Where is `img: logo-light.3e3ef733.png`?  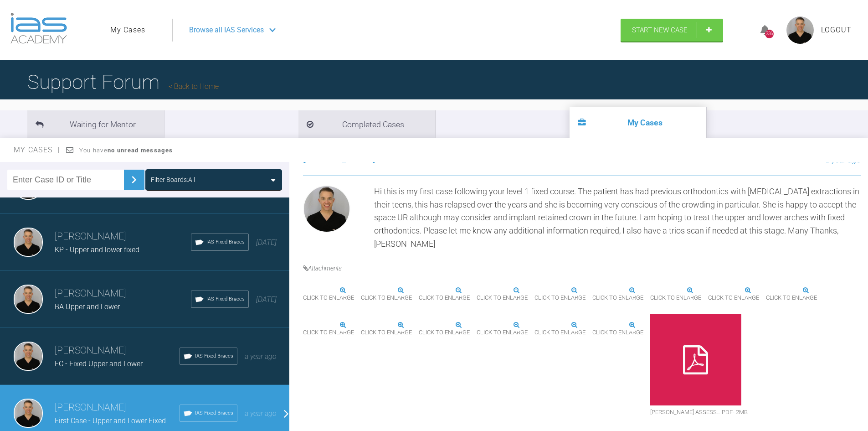 img: logo-light.3e3ef733.png is located at coordinates (39, 29).